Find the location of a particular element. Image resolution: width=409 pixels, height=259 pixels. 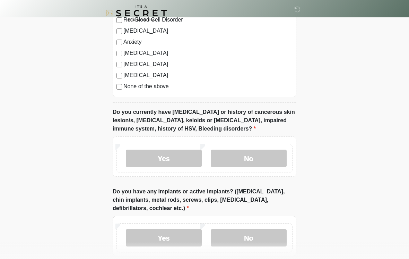

input: None of the above is located at coordinates (119, 87).